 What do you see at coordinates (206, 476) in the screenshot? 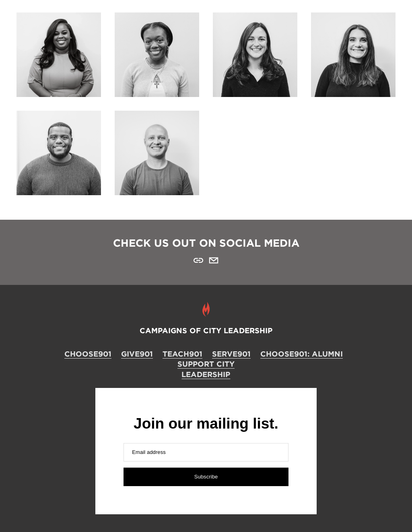
I see `span: Subscribe` at bounding box center [206, 476].